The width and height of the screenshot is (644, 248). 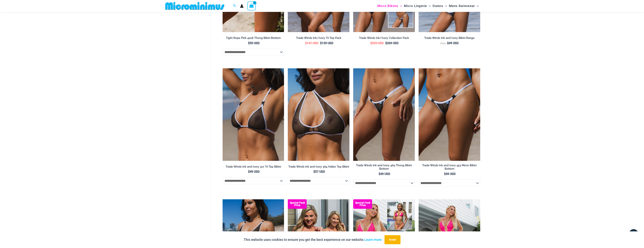 What do you see at coordinates (312, 43) in the screenshot?
I see `bdi: 147 USD` at bounding box center [312, 43].